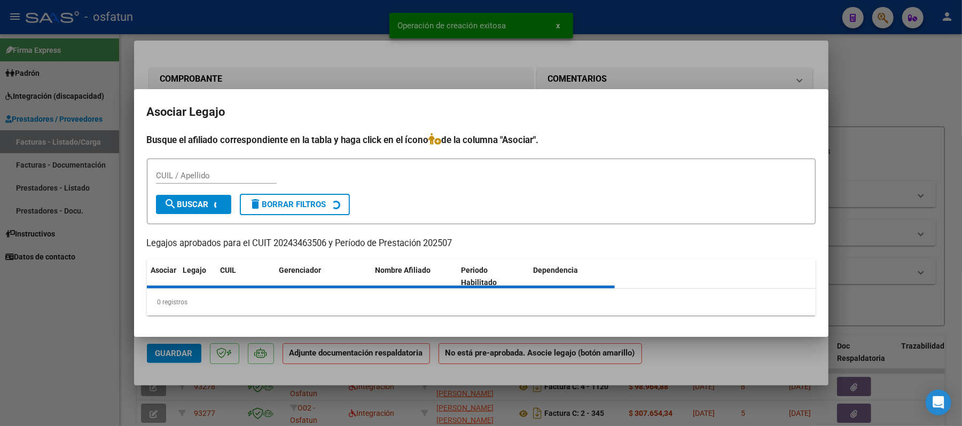 Image resolution: width=962 pixels, height=426 pixels. What do you see at coordinates (229, 270) in the screenshot?
I see `span: CUIL` at bounding box center [229, 270].